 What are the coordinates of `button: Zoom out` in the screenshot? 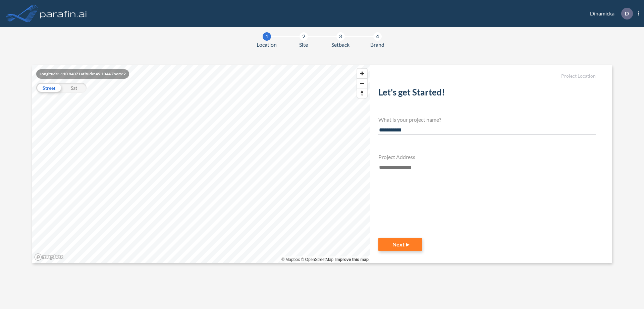 It's located at (362, 83).